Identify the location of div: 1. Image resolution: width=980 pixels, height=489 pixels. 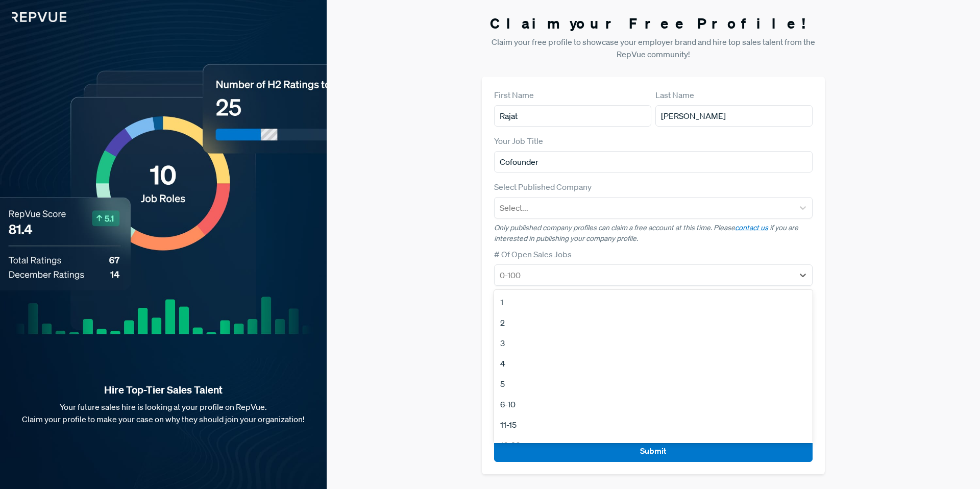
(654, 303).